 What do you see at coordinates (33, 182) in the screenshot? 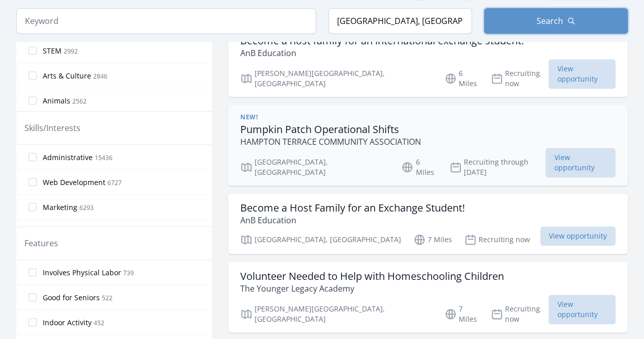
I see `input: Web Development 6727` at bounding box center [33, 182].